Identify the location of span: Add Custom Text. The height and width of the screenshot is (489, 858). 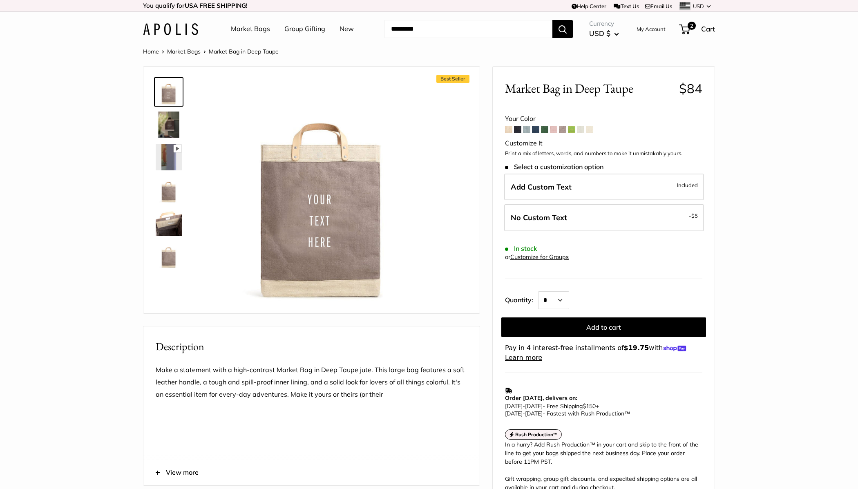
(541, 187).